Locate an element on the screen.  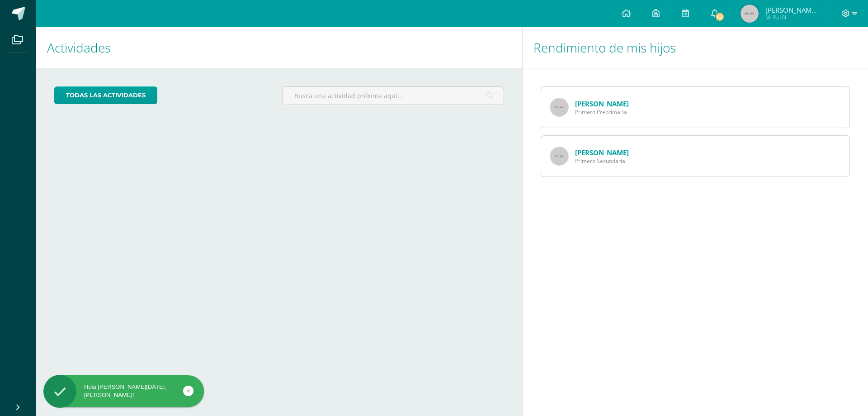
span: 62 is located at coordinates (719, 17).